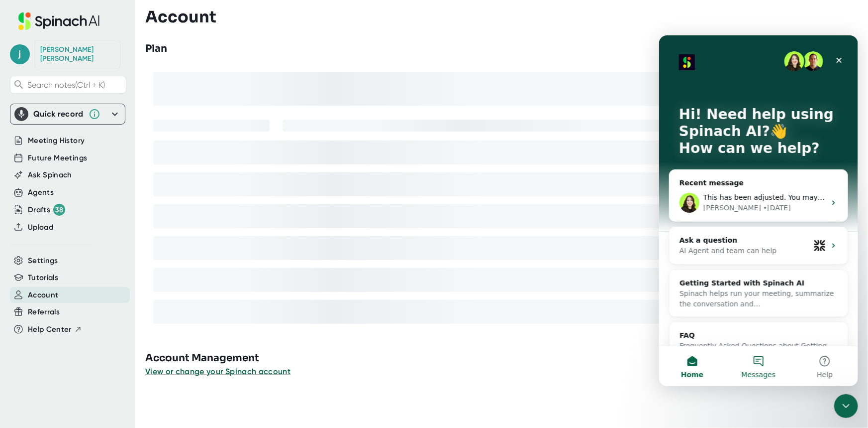 The height and width of the screenshot is (428, 868). What do you see at coordinates (55, 329) in the screenshot?
I see `button: Help Center` at bounding box center [55, 329].